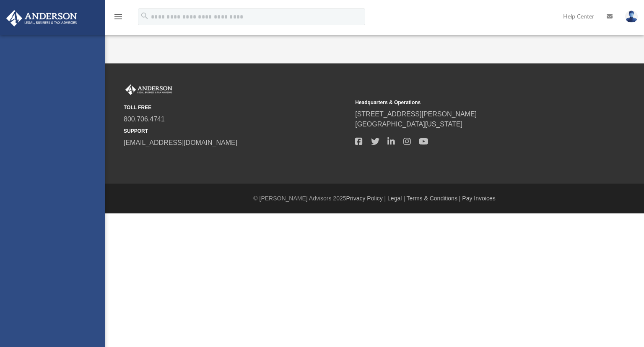 This screenshot has width=644, height=347. What do you see at coordinates (366, 198) in the screenshot?
I see `a: Privacy Policy |` at bounding box center [366, 198].